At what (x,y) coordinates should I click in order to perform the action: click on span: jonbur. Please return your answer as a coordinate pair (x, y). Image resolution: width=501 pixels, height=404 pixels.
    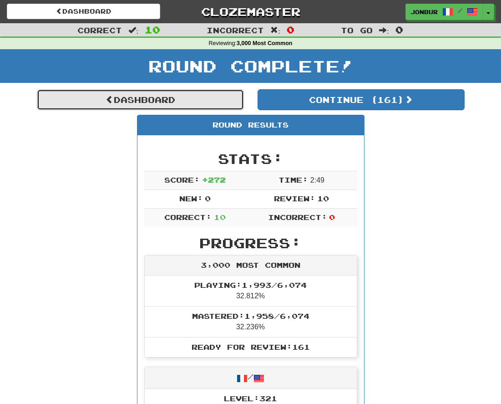
    Looking at the image, I should click on (424, 12).